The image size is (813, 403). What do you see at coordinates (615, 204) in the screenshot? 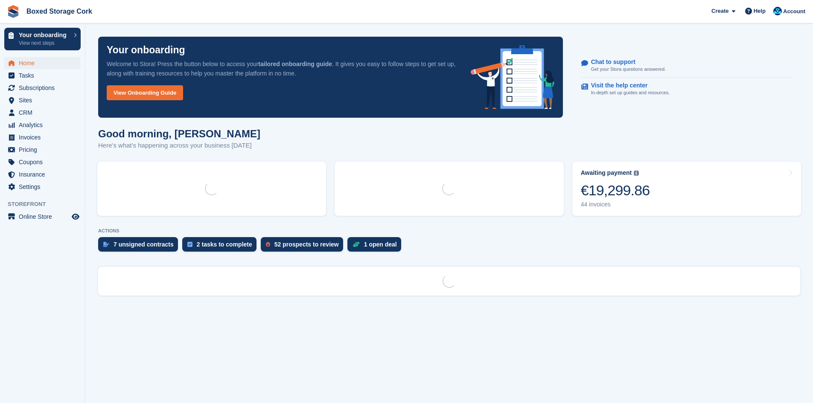
I see `div: 44 invoices` at bounding box center [615, 204].